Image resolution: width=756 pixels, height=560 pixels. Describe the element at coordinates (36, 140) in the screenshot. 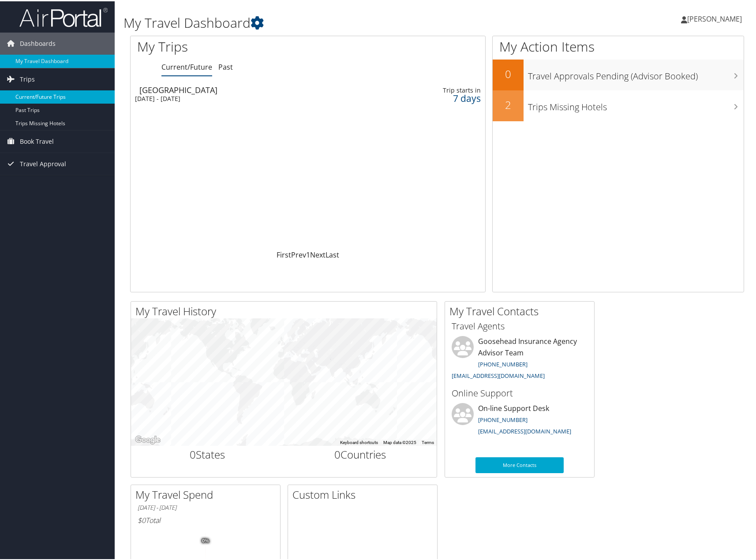

I see `span: Book Travel` at that location.